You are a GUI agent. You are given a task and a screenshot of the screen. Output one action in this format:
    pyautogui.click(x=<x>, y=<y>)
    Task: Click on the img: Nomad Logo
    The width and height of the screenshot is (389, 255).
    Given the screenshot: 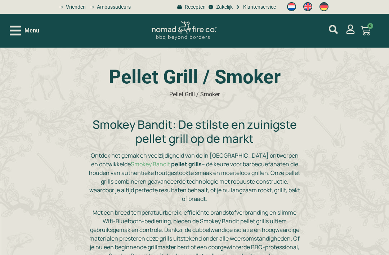 What is the action you would take?
    pyautogui.click(x=184, y=31)
    